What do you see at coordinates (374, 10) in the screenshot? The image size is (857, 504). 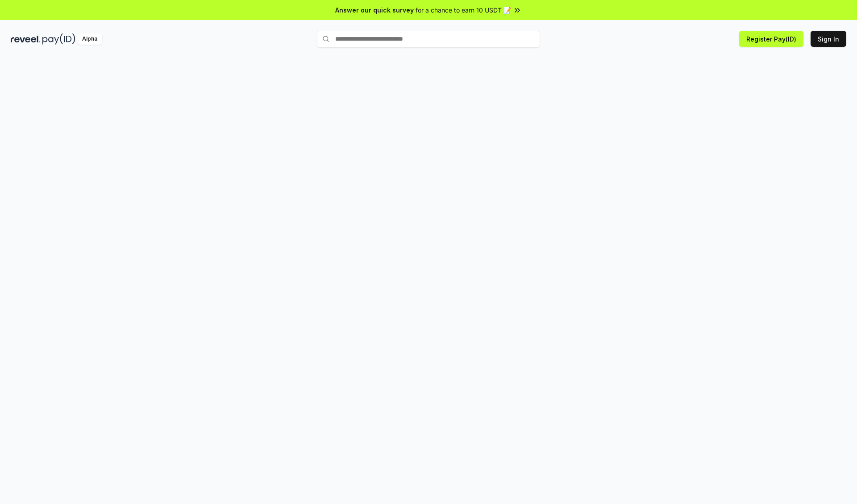 I see `span: Answer our quick survey` at bounding box center [374, 10].